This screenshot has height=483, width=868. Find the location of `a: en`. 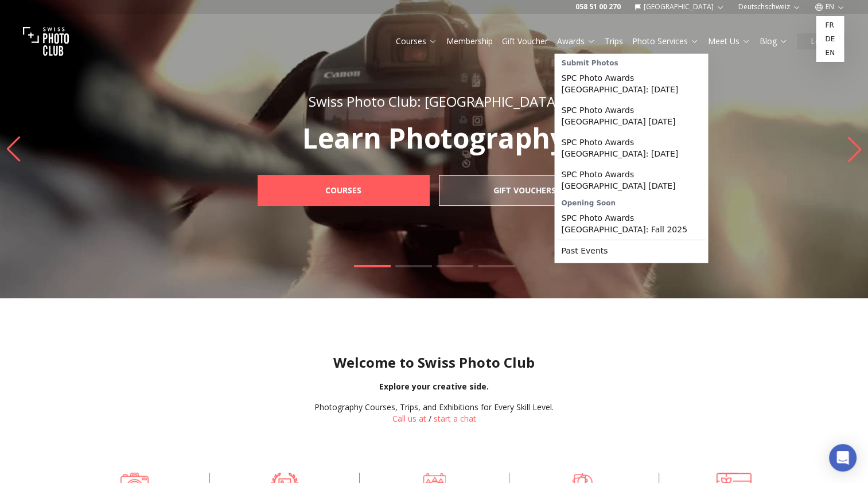

a: en is located at coordinates (829, 53).